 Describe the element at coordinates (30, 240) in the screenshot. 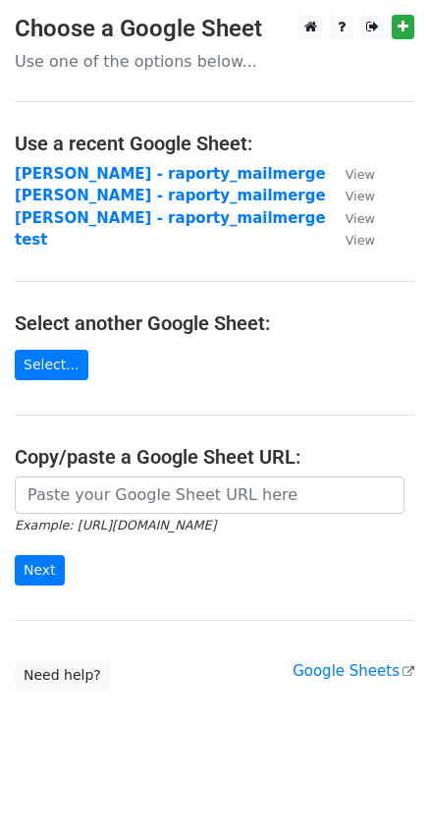

I see `a: test` at that location.